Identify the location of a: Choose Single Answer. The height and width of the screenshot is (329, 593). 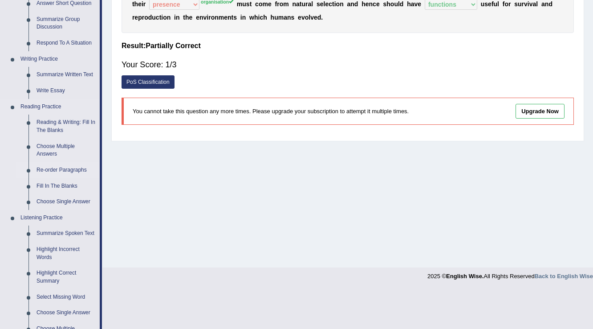
(66, 202).